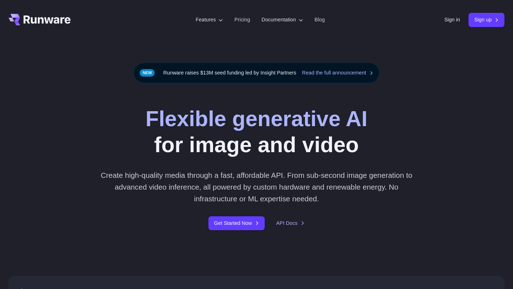  Describe the element at coordinates (291, 223) in the screenshot. I see `a: API Docs` at that location.